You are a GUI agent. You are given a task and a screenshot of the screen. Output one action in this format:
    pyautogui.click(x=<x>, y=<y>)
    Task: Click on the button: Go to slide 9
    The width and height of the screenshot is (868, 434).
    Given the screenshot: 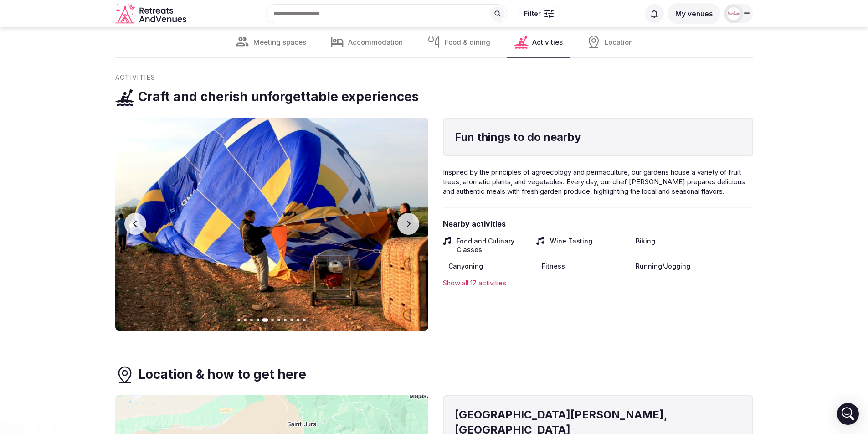 What is the action you would take?
    pyautogui.click(x=292, y=321)
    